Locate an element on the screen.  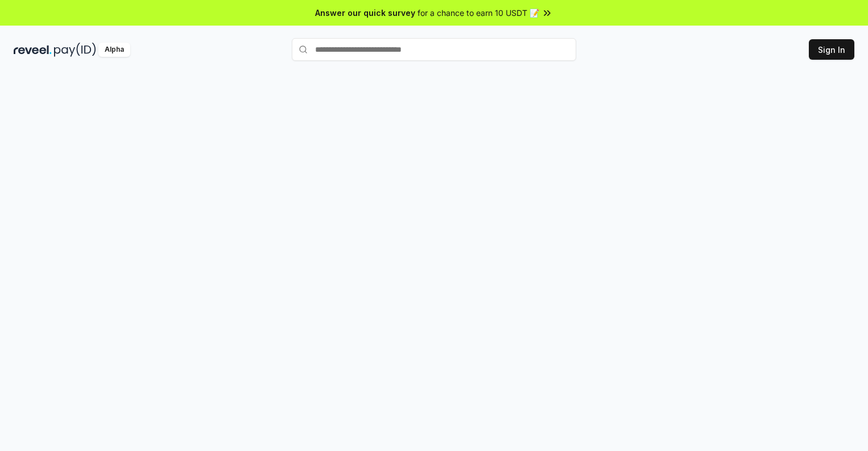
img: pay_id is located at coordinates (75, 49).